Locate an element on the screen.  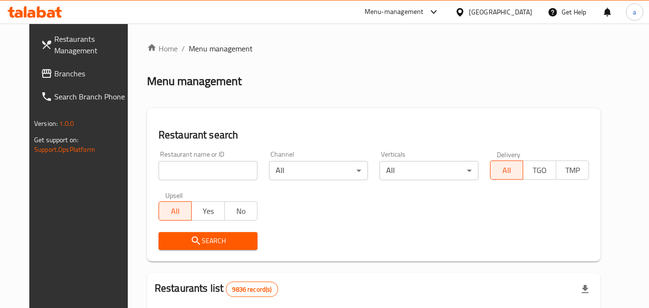
div: Menu-management is located at coordinates (394, 12).